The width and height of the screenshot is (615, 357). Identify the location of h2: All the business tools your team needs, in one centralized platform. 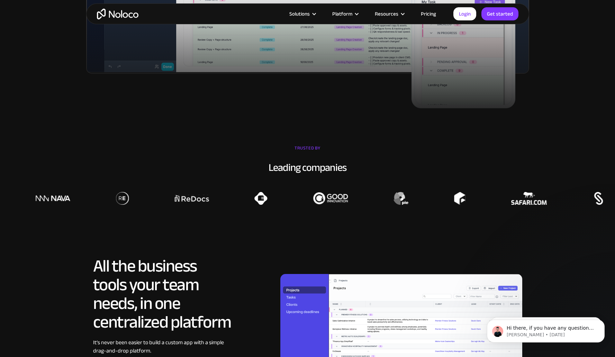
(162, 294).